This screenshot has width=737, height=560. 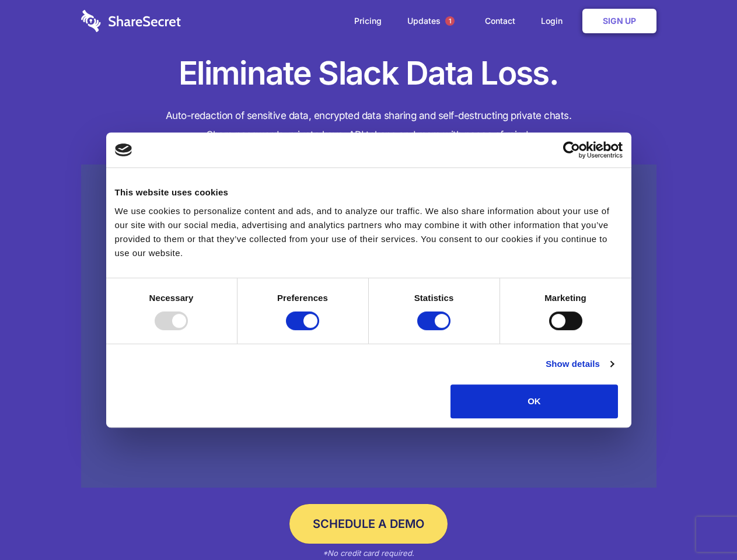 I want to click on em: *No credit card required., so click(x=368, y=553).